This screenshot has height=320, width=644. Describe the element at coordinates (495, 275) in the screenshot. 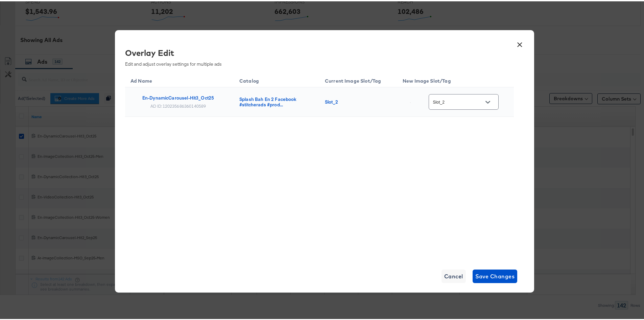

I see `button: Save Changes` at that location.